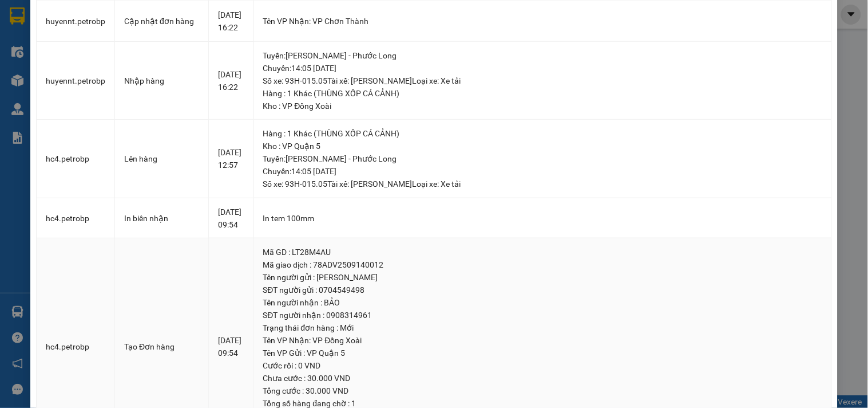  Describe the element at coordinates (542, 106) in the screenshot. I see `div: Kho : VP Đồng Xoài` at that location.